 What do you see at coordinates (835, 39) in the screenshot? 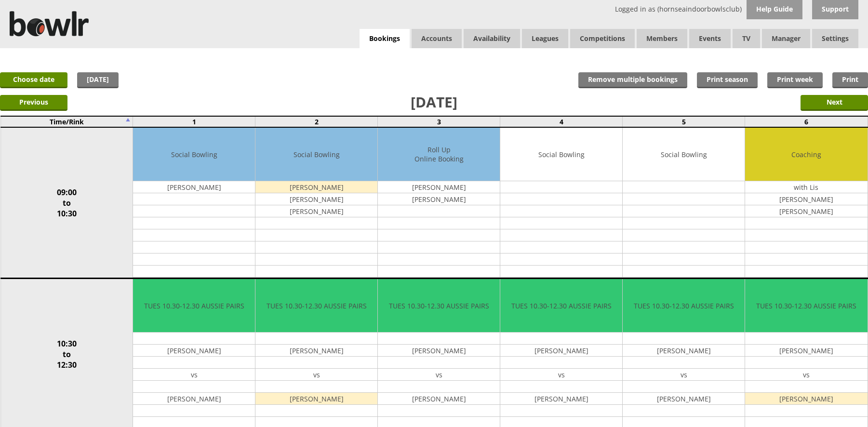
I see `span: Settings` at bounding box center [835, 39].